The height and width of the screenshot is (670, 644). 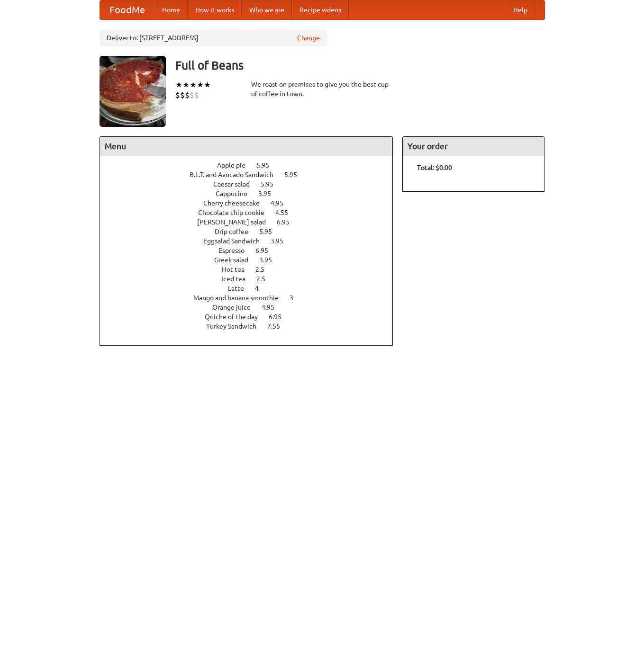 I want to click on a: Espresso 6.95, so click(x=252, y=251).